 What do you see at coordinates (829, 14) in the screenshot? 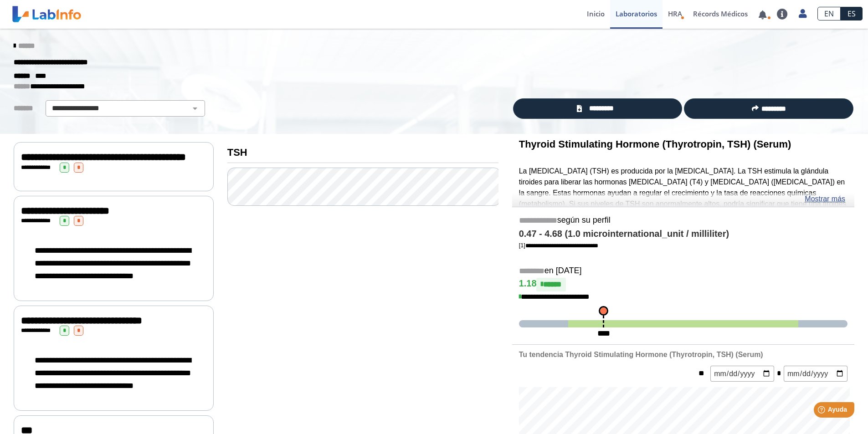
I see `a: EN` at bounding box center [829, 14].